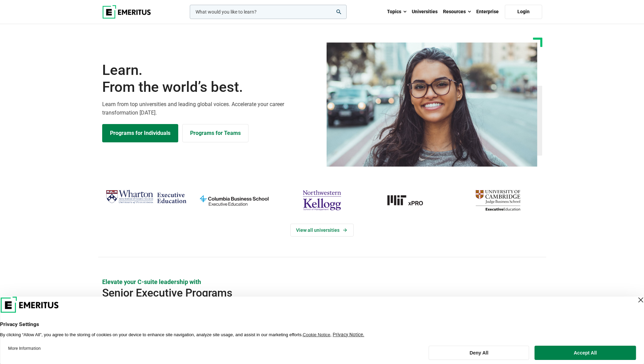 The height and width of the screenshot is (364, 644). Describe the element at coordinates (210, 87) in the screenshot. I see `span: From the world’s best.` at that location.